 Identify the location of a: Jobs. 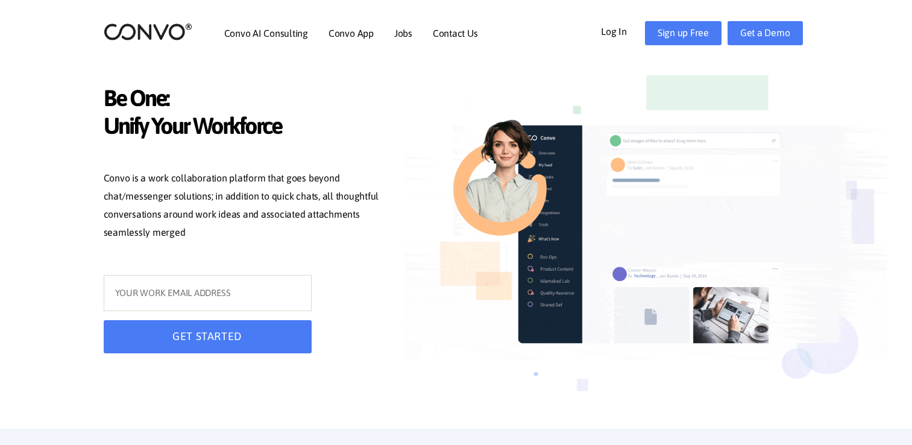
(403, 33).